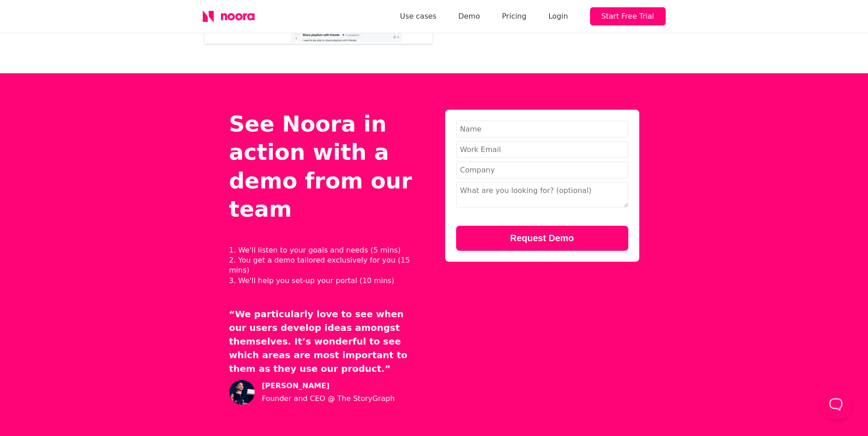  I want to click on button: Start Free Trial, so click(628, 16).